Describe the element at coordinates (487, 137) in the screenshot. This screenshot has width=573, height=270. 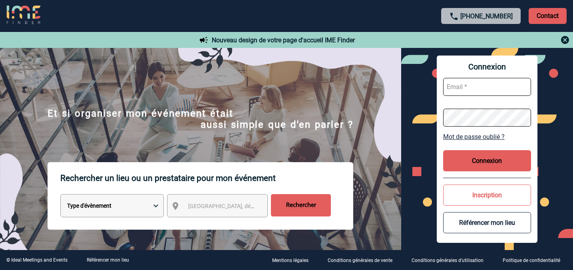
I see `a: Mot de passe oublié ?` at that location.